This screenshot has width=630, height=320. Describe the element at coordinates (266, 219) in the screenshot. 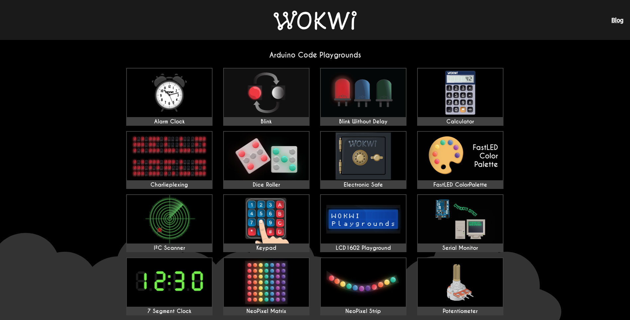

I see `img: Keypad` at that location.